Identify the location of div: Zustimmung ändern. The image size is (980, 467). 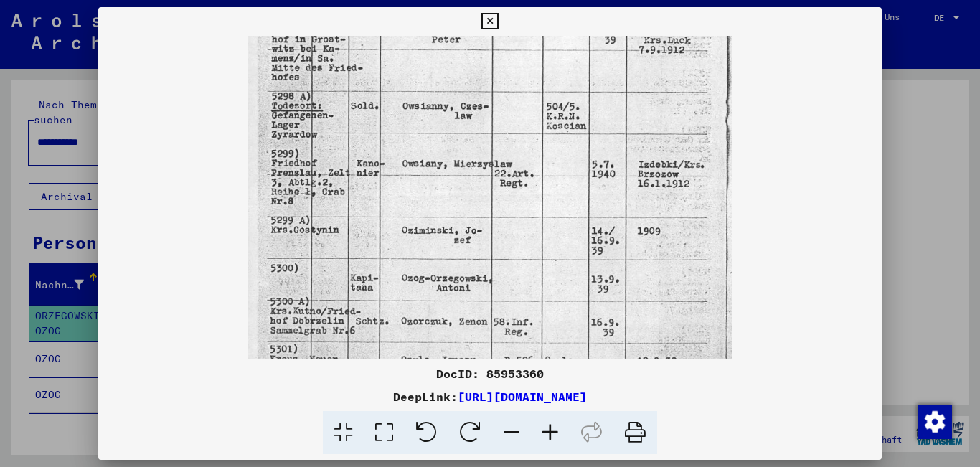
(934, 421).